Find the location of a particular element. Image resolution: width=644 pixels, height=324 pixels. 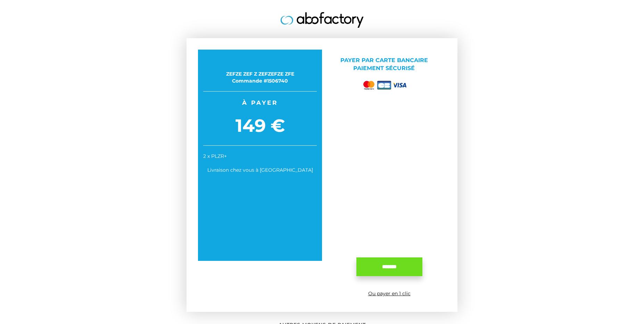

img: cb.png is located at coordinates (384, 85).